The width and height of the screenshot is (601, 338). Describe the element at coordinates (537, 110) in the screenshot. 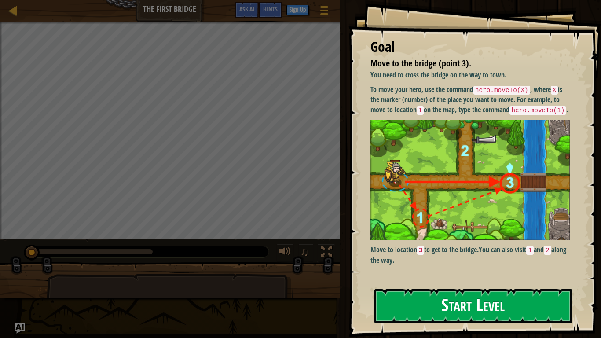

I see `code: hero.moveTo(1)` at that location.